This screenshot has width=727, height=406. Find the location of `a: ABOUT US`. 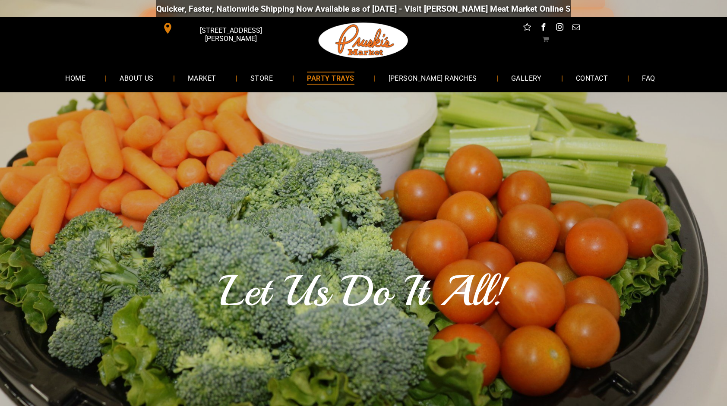

a: ABOUT US is located at coordinates (136, 78).